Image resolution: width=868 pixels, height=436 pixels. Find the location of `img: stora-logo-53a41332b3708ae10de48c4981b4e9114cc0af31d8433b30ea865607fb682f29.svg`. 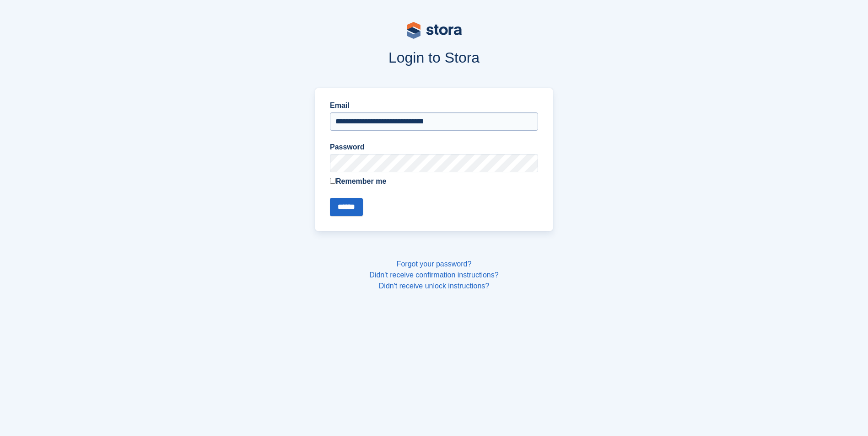

img: stora-logo-53a41332b3708ae10de48c4981b4e9114cc0af31d8433b30ea865607fb682f29.svg is located at coordinates (434, 30).